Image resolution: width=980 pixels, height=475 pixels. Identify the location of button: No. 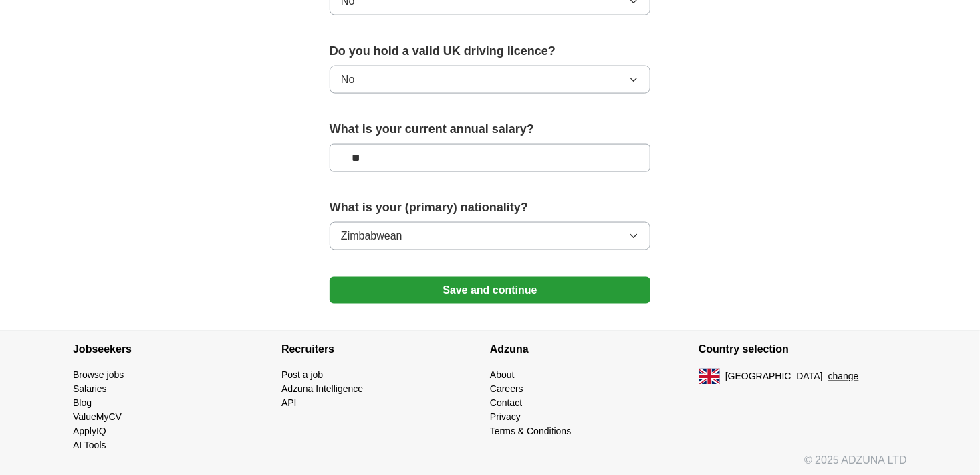
(490, 79).